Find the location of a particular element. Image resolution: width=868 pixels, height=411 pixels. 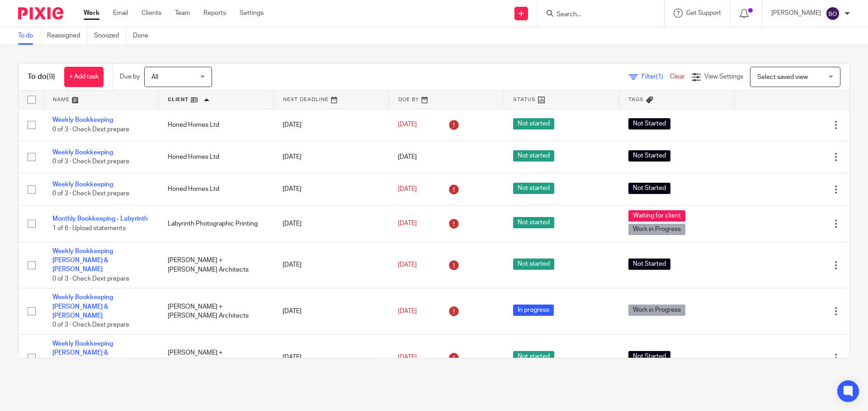

span: View Settings is located at coordinates (724, 77).